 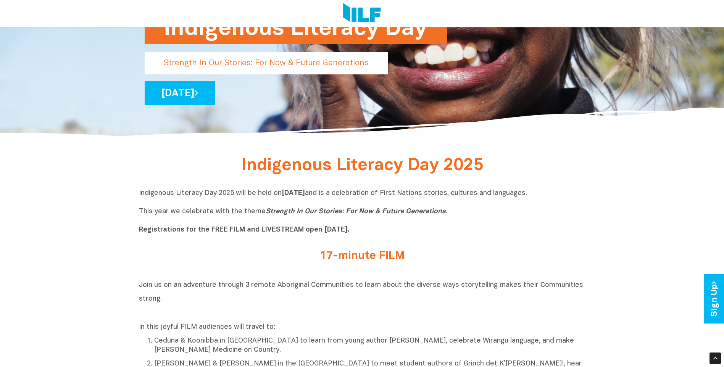 I want to click on p: In this joyful FILM audiences will travel to:, so click(x=362, y=328).